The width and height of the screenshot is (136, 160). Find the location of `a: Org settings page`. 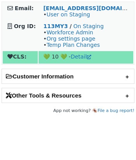

a: Org settings page is located at coordinates (71, 39).